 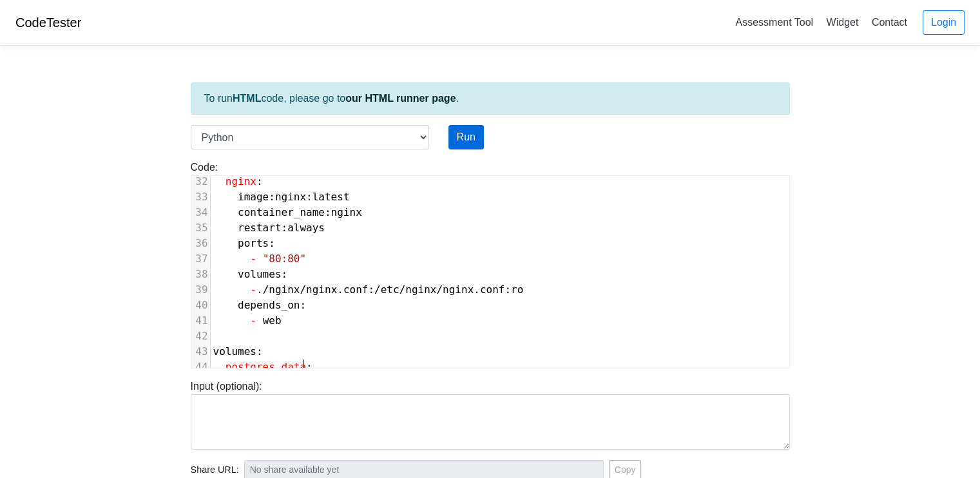 I want to click on span: ro, so click(x=517, y=289).